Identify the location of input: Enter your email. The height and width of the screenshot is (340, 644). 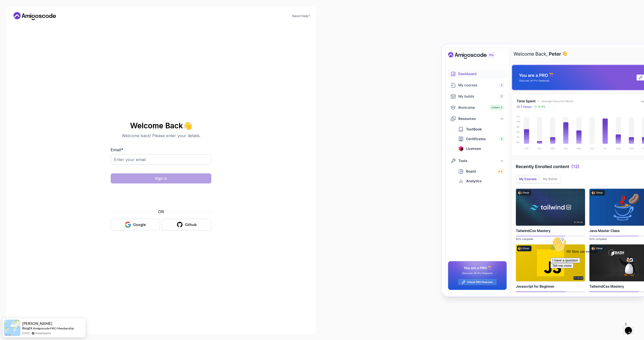
(161, 160).